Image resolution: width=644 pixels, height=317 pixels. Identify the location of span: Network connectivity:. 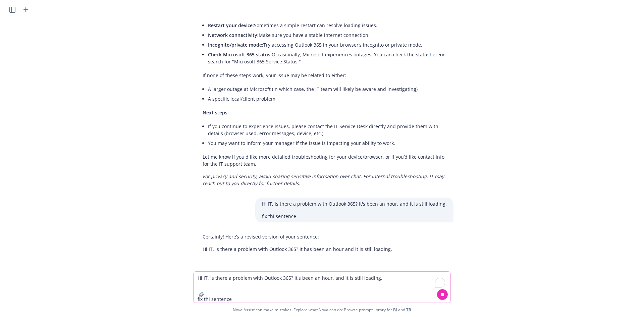
(233, 35).